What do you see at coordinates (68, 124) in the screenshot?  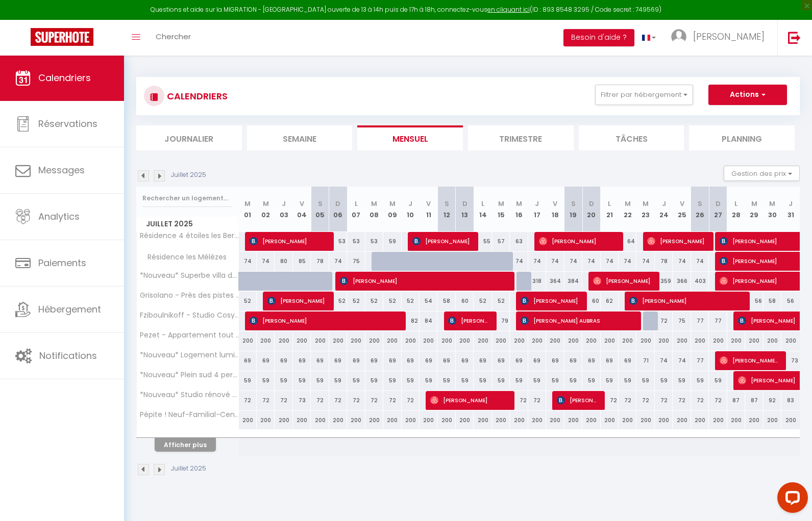 I see `span: Réservations` at bounding box center [68, 124].